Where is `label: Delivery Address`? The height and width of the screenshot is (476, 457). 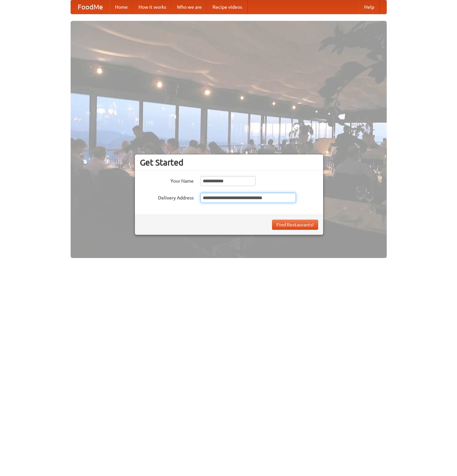 label: Delivery Address is located at coordinates (167, 197).